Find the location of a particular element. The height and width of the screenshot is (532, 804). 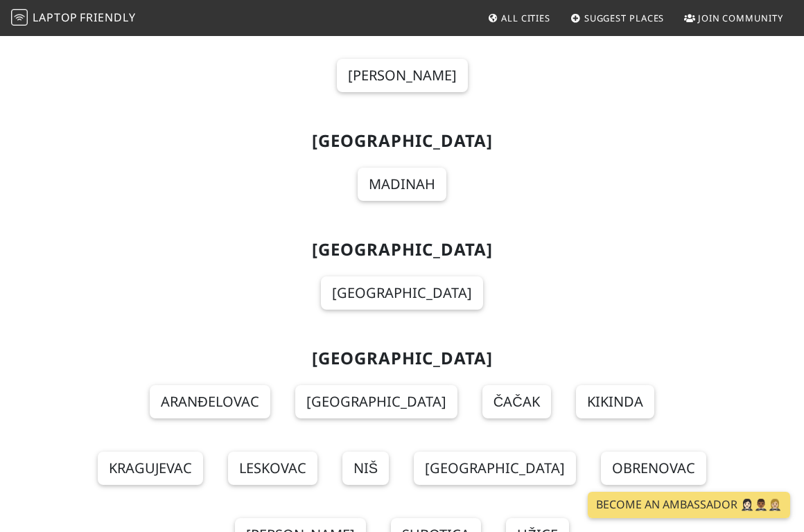

a: Join Community is located at coordinates (733, 18).